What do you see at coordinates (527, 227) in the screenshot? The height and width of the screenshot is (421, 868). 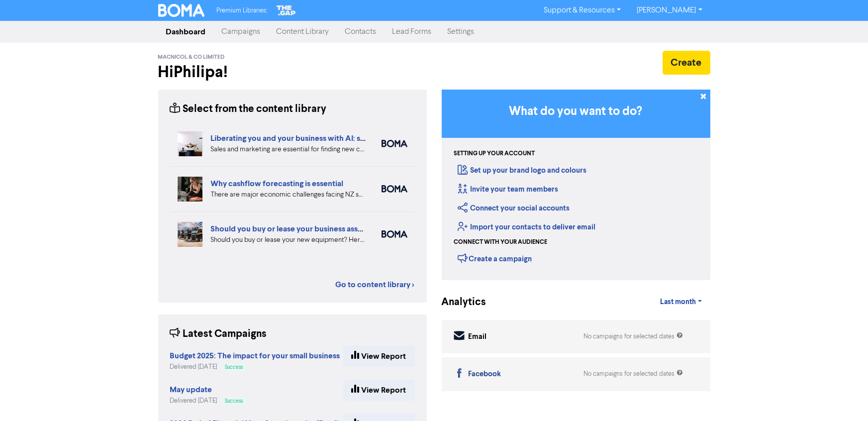 I see `a: Import your contacts to deliver email` at bounding box center [527, 227].